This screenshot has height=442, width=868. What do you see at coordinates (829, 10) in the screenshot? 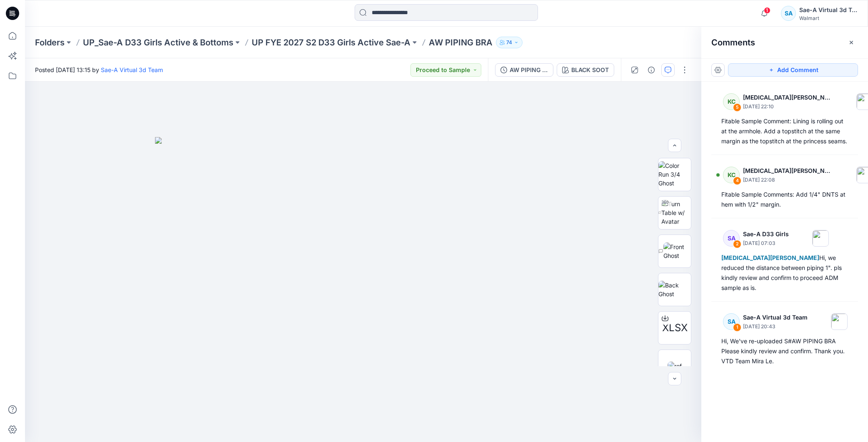
I see `div: Sae-A Virtual 3d Team` at bounding box center [829, 10].